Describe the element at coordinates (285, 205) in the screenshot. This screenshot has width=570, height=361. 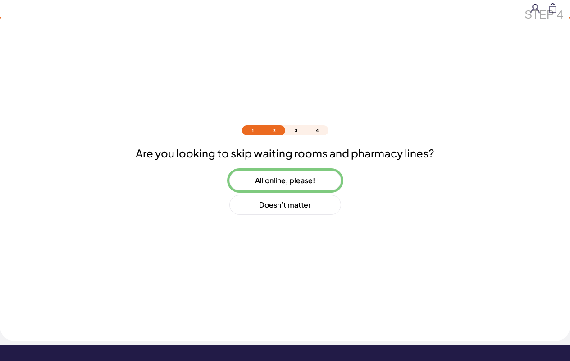
I see `button: Doesn’t matter` at that location.